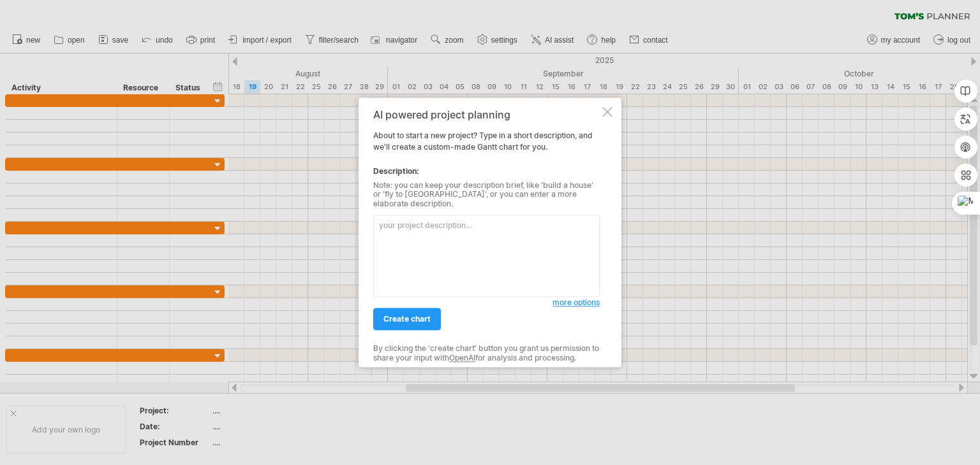  Describe the element at coordinates (461, 357) in the screenshot. I see `a: OpenAI` at that location.